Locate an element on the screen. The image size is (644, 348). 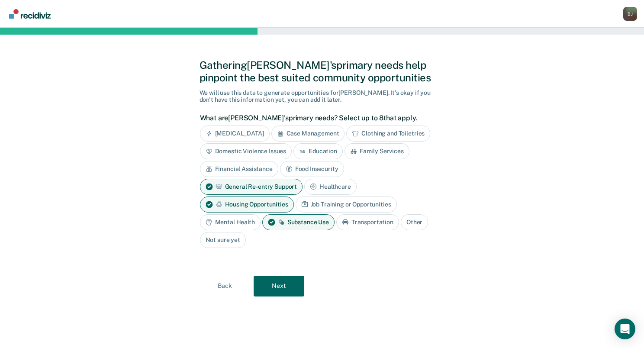
div: General Re-entry Support is located at coordinates (251, 186).